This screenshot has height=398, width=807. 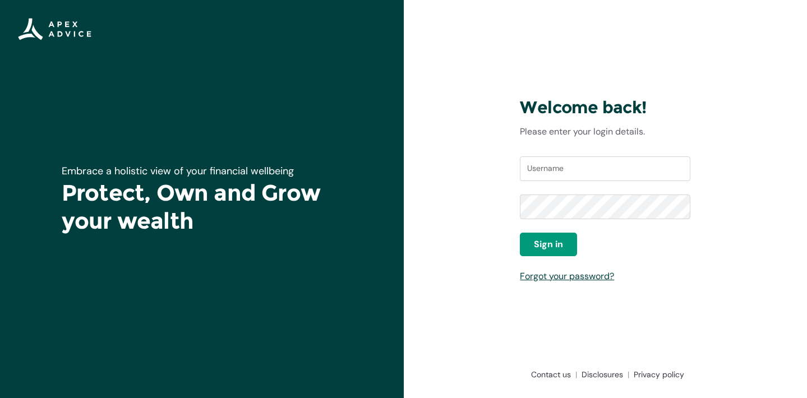 I want to click on input: Username, so click(x=605, y=169).